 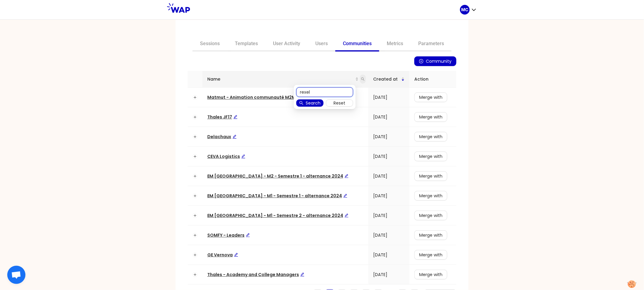 What do you see at coordinates (431, 44) in the screenshot?
I see `a: Parameters` at bounding box center [431, 44].